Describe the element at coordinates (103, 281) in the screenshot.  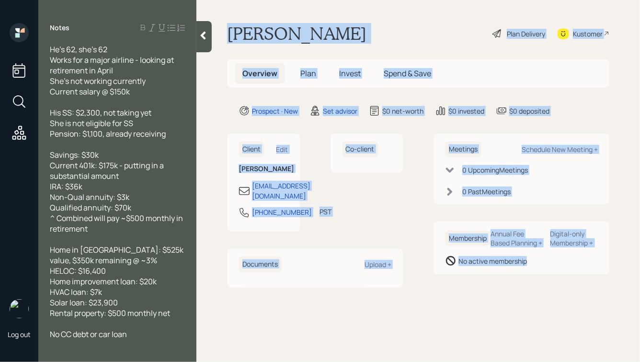
I see `span: Home improvement loan: $20k` at that location.